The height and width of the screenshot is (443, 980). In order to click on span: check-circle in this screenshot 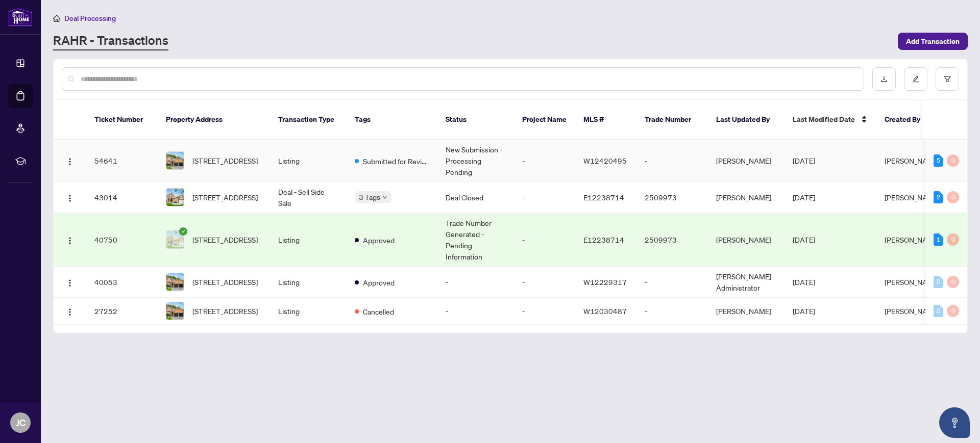, I will do `click(183, 232)`.